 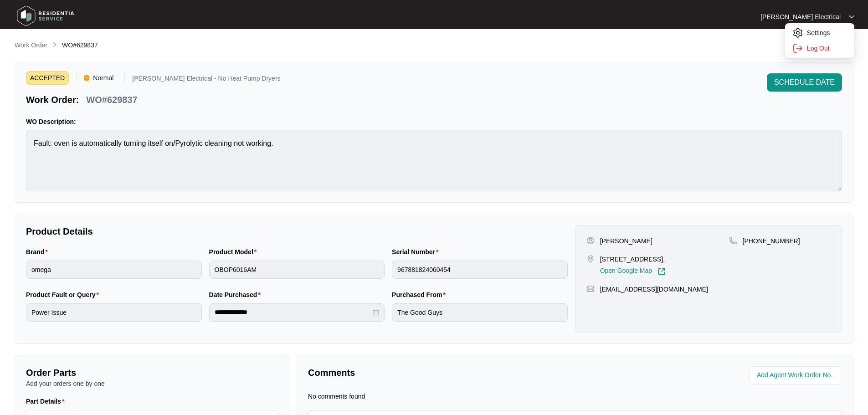 I want to click on input: Purchased From, so click(x=480, y=313).